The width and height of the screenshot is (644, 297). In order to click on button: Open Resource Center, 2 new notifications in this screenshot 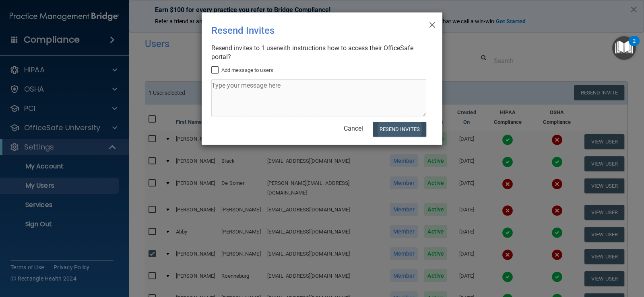, I will do `click(624, 48)`.